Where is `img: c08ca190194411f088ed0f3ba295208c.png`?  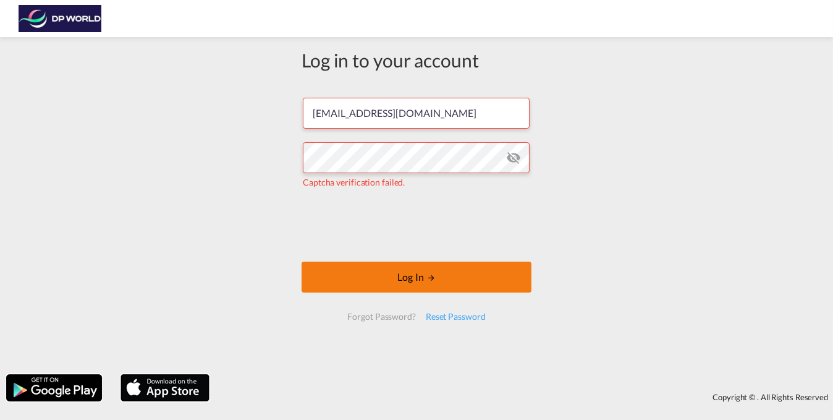
img: c08ca190194411f088ed0f3ba295208c.png is located at coordinates (60, 19).